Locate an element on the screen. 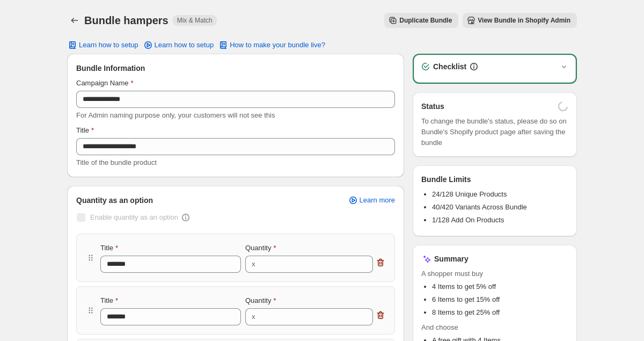 Image resolution: width=644 pixels, height=341 pixels. span: Quantity as an option is located at coordinates (114, 200).